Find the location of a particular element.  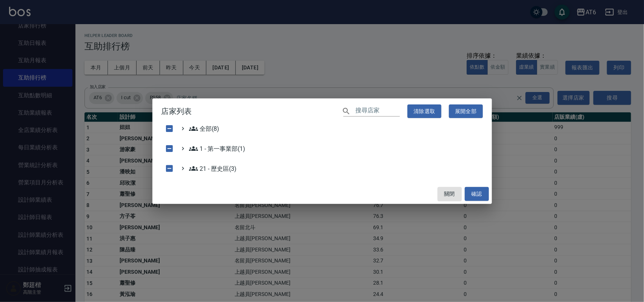

span: 21 - 歷史區(3) is located at coordinates (213, 169).